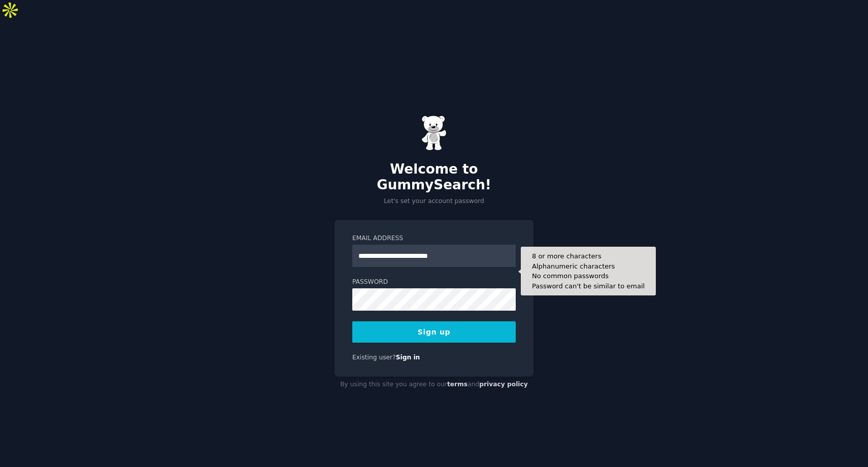 The image size is (868, 467). What do you see at coordinates (504, 384) in the screenshot?
I see `a: privacy policy` at bounding box center [504, 384].